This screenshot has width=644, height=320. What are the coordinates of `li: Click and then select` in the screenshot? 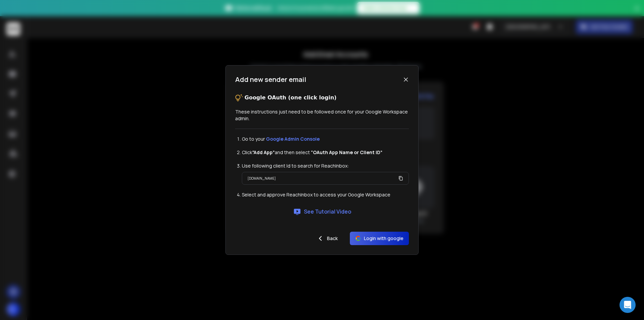 It's located at (325, 152).